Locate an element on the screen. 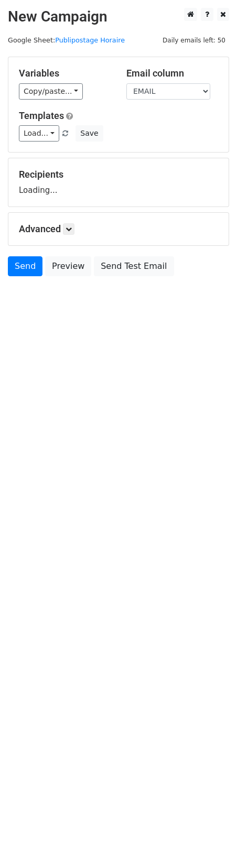  span: Daily emails left: 50 is located at coordinates (194, 40).